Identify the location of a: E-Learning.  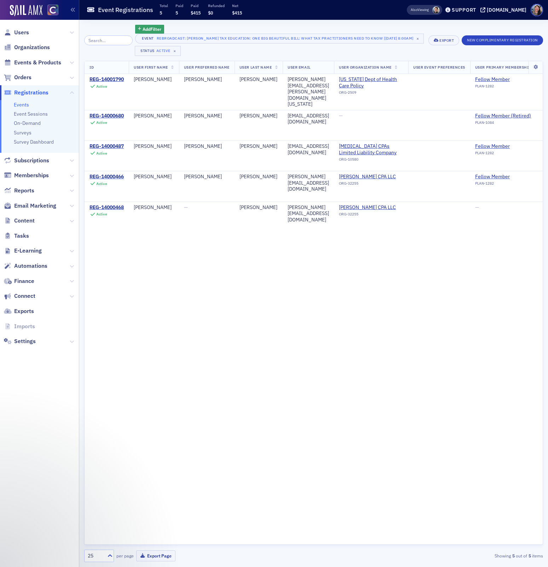
(23, 251).